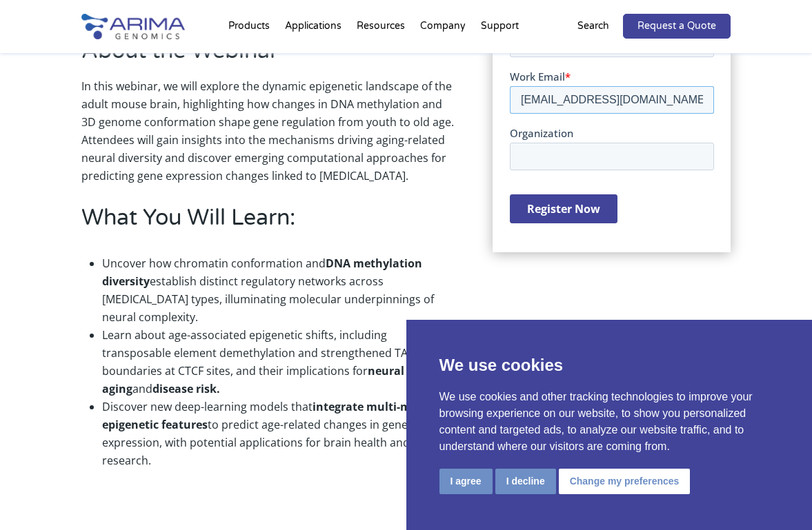  I want to click on button: I agree, so click(466, 482).